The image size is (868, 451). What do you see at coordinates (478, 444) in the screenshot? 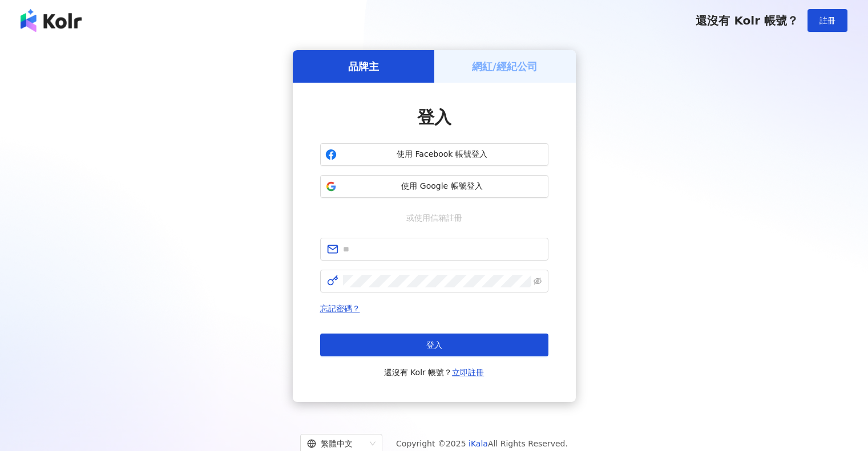
I see `a: iKala` at bounding box center [478, 444].